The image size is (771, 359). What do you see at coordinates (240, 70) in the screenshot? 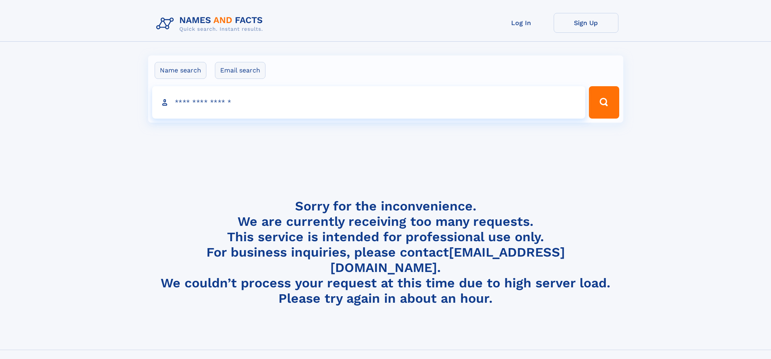
I see `label: Email search` at bounding box center [240, 70].